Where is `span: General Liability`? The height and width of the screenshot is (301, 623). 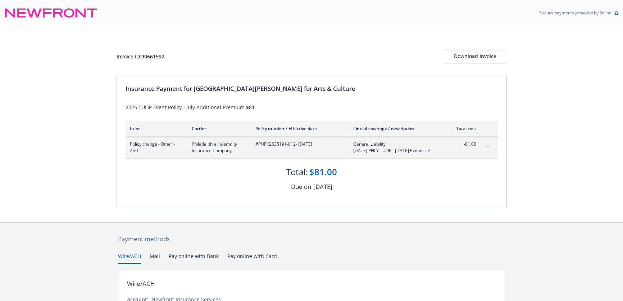 span: General Liability is located at coordinates (396, 144).